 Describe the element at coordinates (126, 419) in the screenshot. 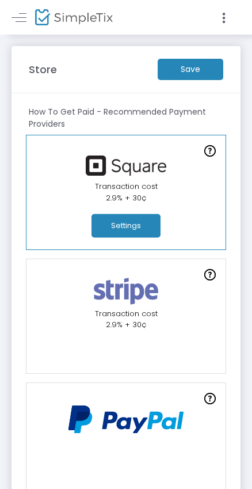

I see `img: PayPal Logo` at that location.